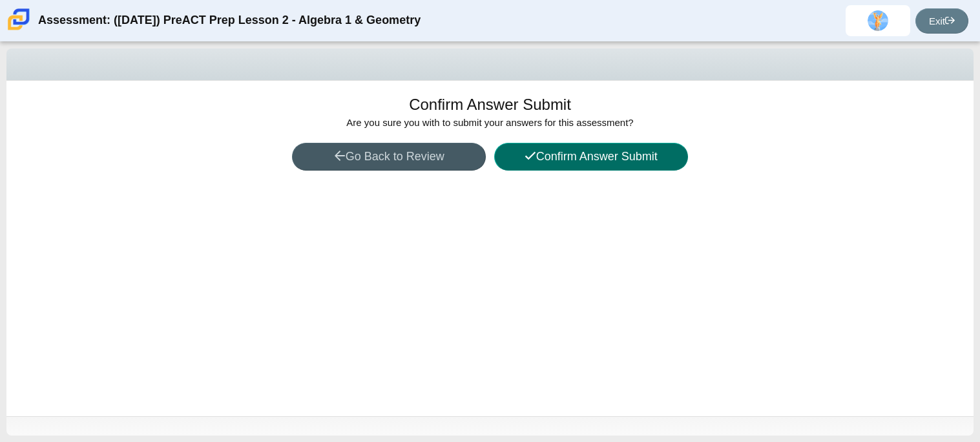 The height and width of the screenshot is (442, 980). Describe the element at coordinates (489, 122) in the screenshot. I see `span: Are you sure you with to submit your answers for this assessment?` at that location.